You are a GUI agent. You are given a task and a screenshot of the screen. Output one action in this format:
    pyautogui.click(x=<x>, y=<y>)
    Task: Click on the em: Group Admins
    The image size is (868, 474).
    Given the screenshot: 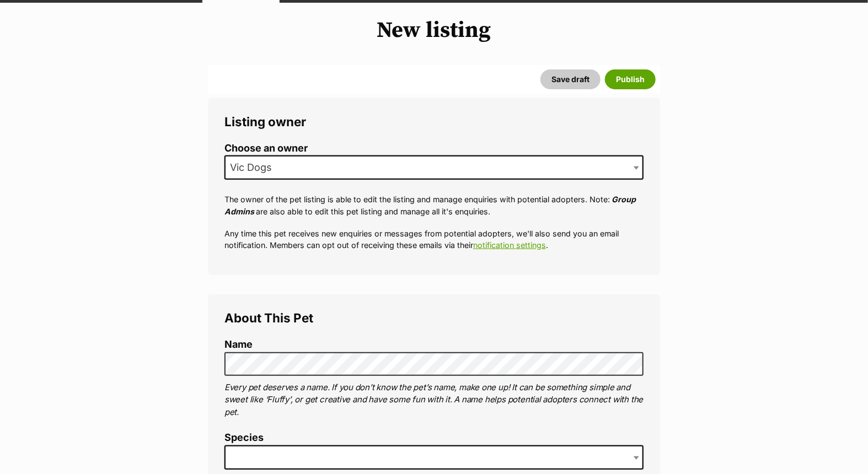 What is the action you would take?
    pyautogui.click(x=430, y=206)
    